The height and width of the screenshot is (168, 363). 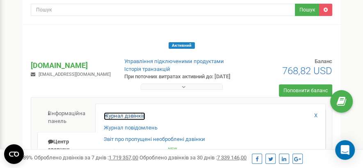 I want to click on button: Open CMP widget, so click(x=14, y=154).